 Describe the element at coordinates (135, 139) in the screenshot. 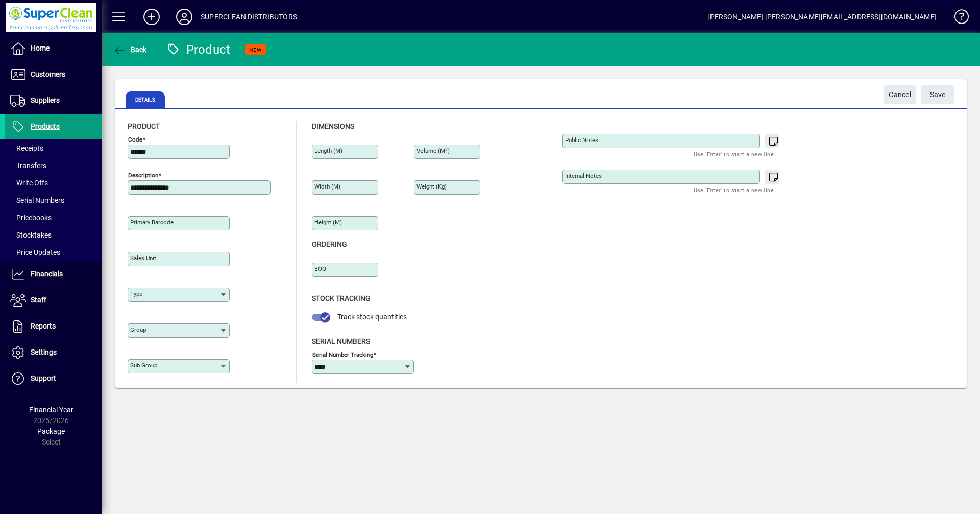

I see `mat-label: Code` at that location.